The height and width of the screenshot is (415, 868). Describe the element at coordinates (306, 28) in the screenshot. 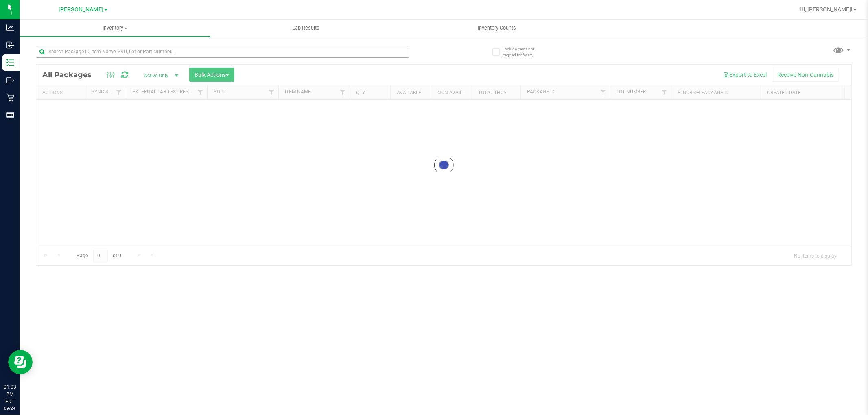

I see `a: Lab Results` at that location.